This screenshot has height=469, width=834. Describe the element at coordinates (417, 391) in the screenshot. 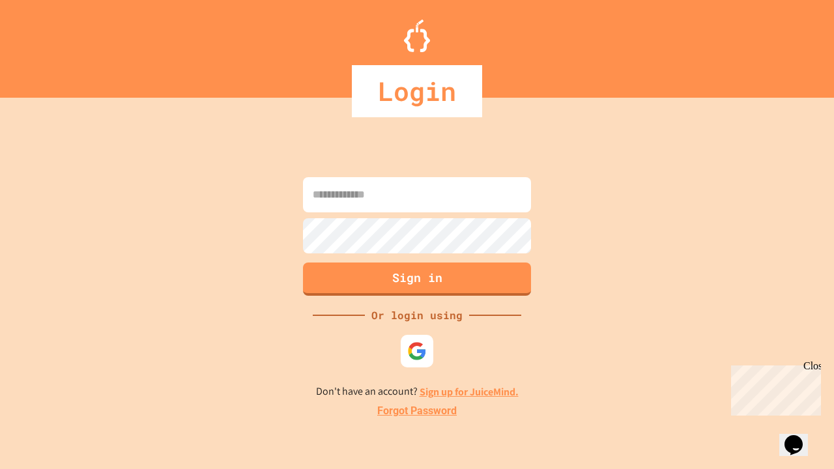

I see `p: Don't have an account?` at that location.